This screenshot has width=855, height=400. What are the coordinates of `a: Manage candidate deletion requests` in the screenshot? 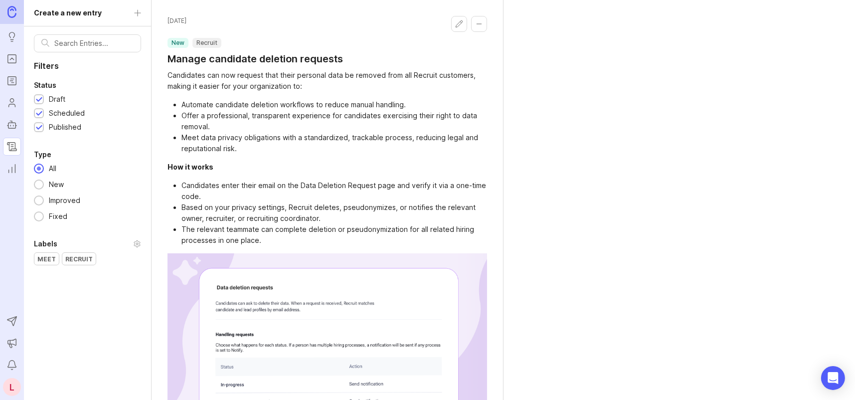 It's located at (255, 59).